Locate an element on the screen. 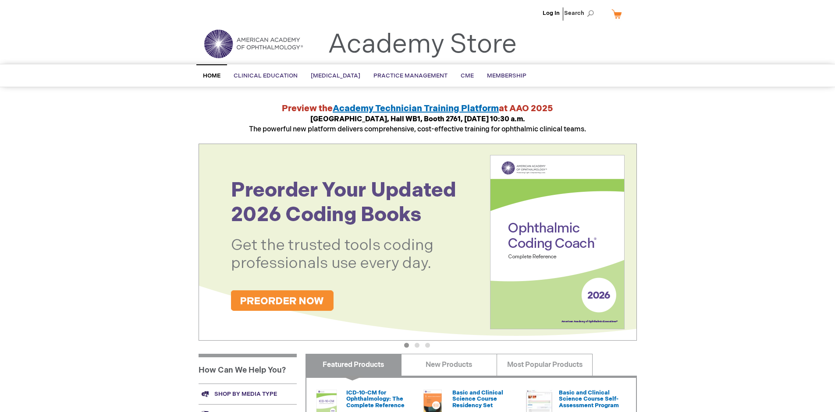 The height and width of the screenshot is (412, 835). span: Practice Management is located at coordinates (410, 76).